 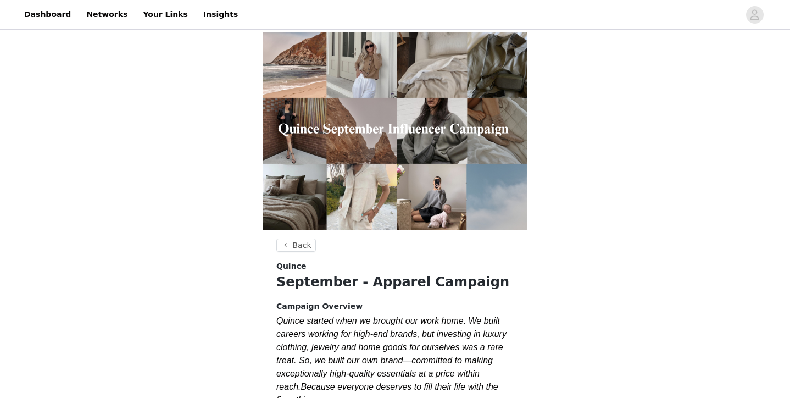 I want to click on img: campaign image, so click(x=395, y=131).